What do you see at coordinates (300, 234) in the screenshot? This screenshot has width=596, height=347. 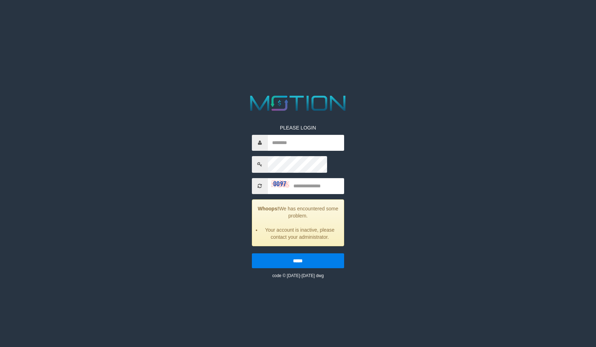 I see `li: Your account is inactive, please contact your administrator.` at bounding box center [300, 234].